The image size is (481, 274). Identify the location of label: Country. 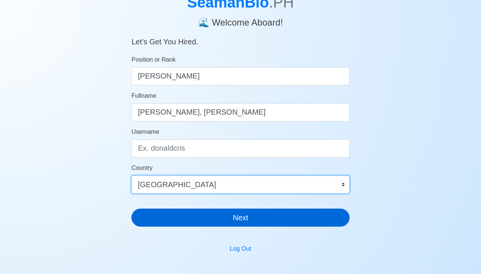
(142, 168).